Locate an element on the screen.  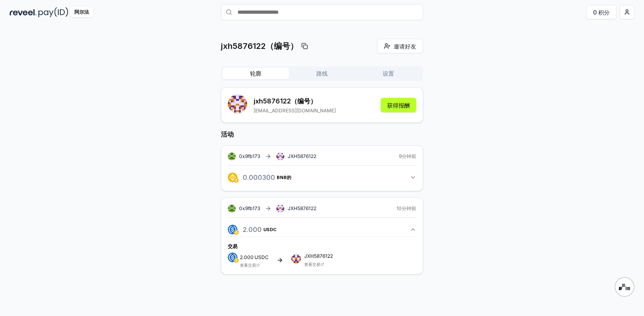
img: pay_id is located at coordinates (53, 12).